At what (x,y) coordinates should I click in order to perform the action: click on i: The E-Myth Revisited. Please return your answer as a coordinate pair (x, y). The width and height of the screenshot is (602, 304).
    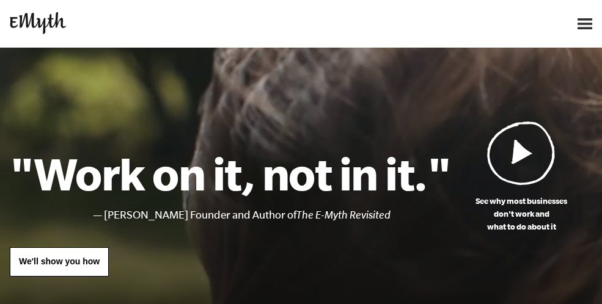
    Looking at the image, I should click on (343, 215).